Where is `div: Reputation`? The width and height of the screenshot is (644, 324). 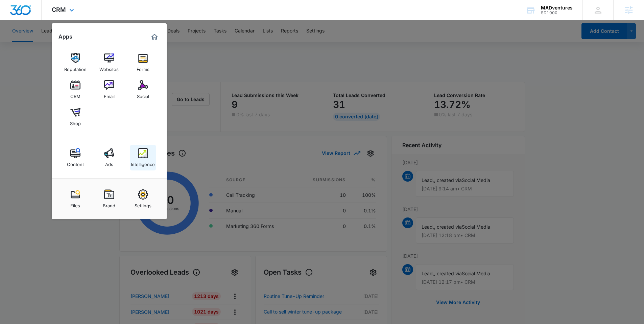 div: Reputation is located at coordinates (75, 68).